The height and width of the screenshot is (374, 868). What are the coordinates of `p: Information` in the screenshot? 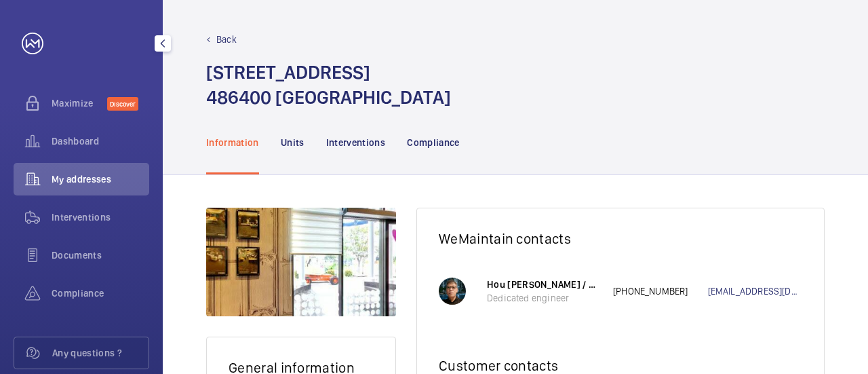 It's located at (232, 143).